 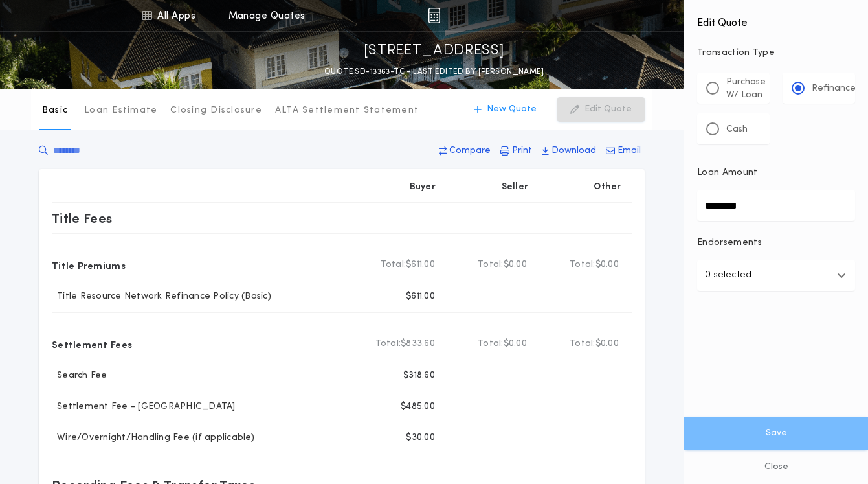 What do you see at coordinates (512, 109) in the screenshot?
I see `p: New Quote` at bounding box center [512, 109].